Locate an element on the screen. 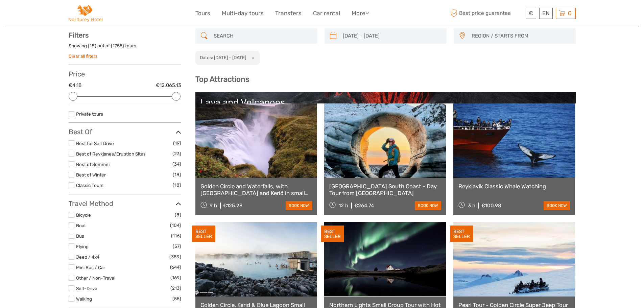 This screenshot has height=308, width=644. a: More is located at coordinates (361, 13).